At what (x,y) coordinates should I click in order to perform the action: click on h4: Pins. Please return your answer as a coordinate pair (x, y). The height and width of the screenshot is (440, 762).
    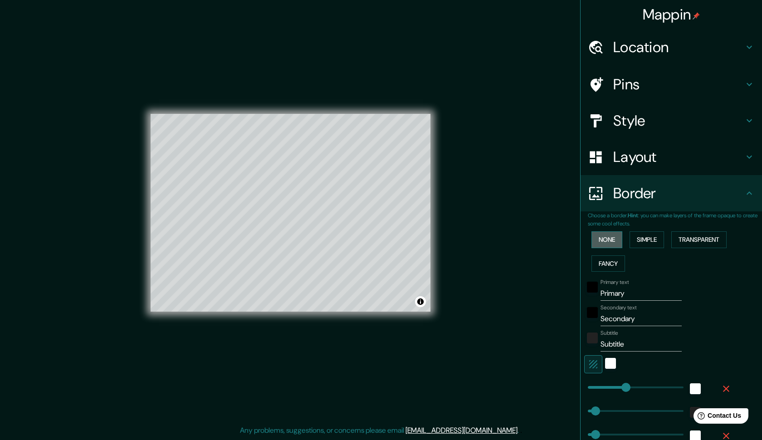
    Looking at the image, I should click on (678, 84).